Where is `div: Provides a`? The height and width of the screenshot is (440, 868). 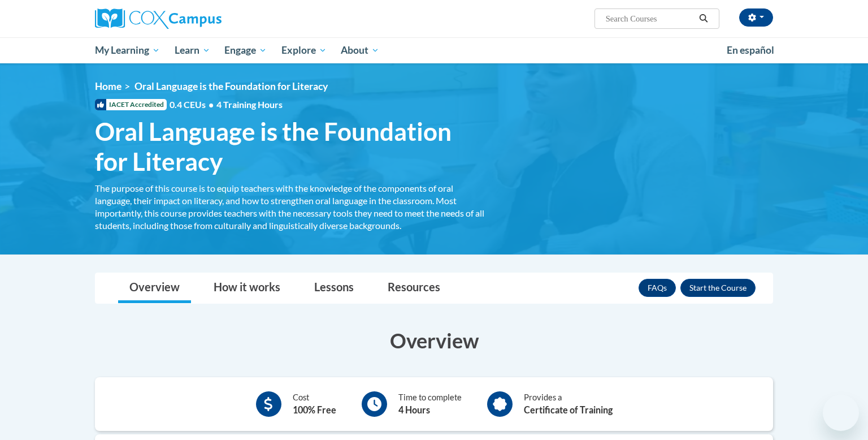
div: Provides a is located at coordinates (568, 403).